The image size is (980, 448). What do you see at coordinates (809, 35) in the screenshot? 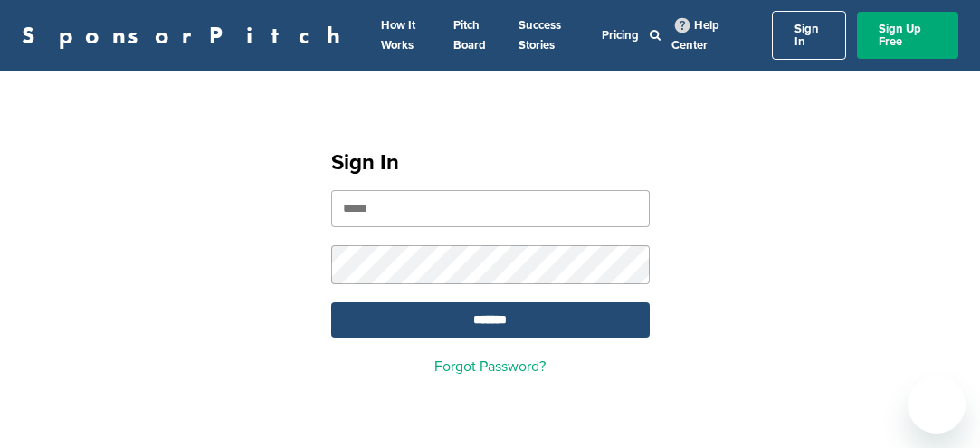
I see `a: Sign In` at bounding box center [809, 35].